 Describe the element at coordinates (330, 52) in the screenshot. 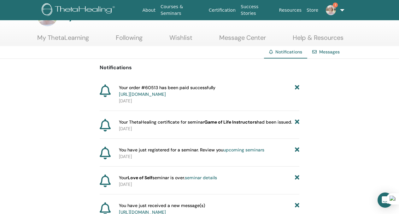

I see `a: Messages` at that location.